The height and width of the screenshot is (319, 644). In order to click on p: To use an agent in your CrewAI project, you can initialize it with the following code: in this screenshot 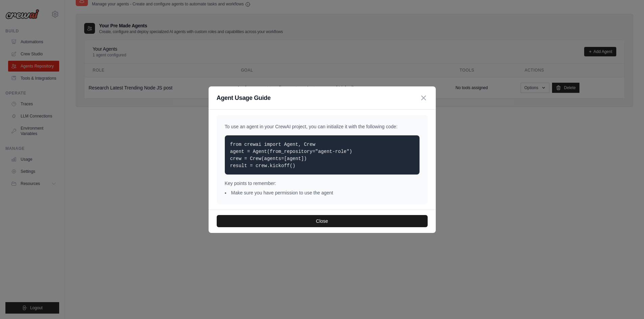, I will do `click(323, 126)`.